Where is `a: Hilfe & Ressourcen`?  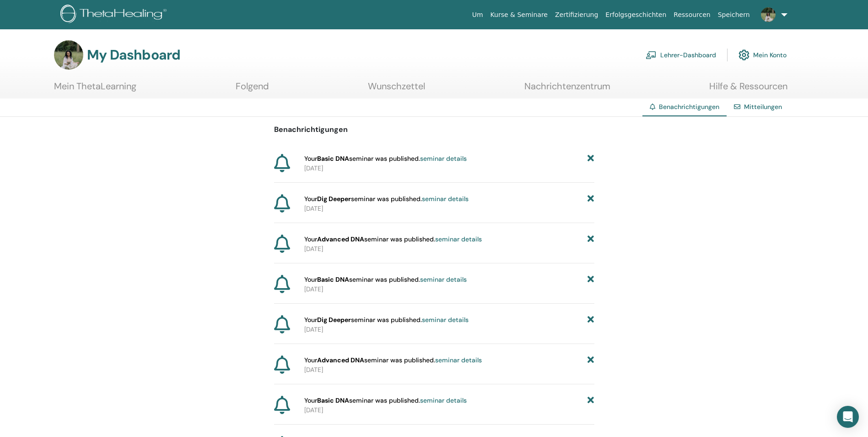 a: Hilfe & Ressourcen is located at coordinates (748, 89).